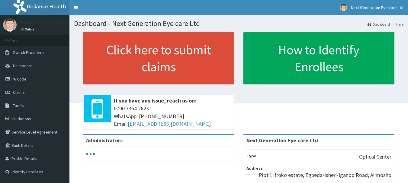 This screenshot has width=408, height=183. I want to click on p: Optical Center, so click(375, 157).